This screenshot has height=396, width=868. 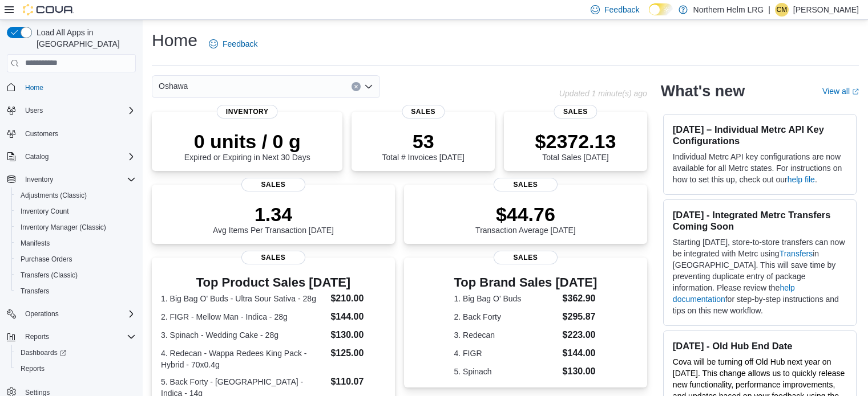 What do you see at coordinates (49, 275) in the screenshot?
I see `a: Transfers (Classic)` at bounding box center [49, 275].